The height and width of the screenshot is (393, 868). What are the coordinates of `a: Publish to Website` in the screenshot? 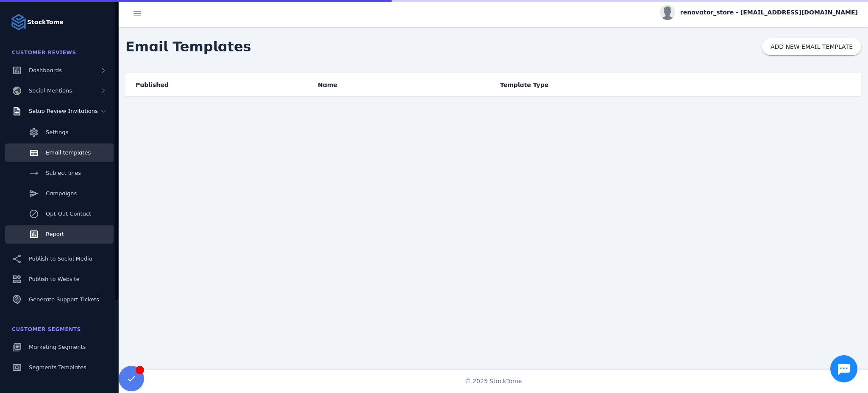 It's located at (59, 279).